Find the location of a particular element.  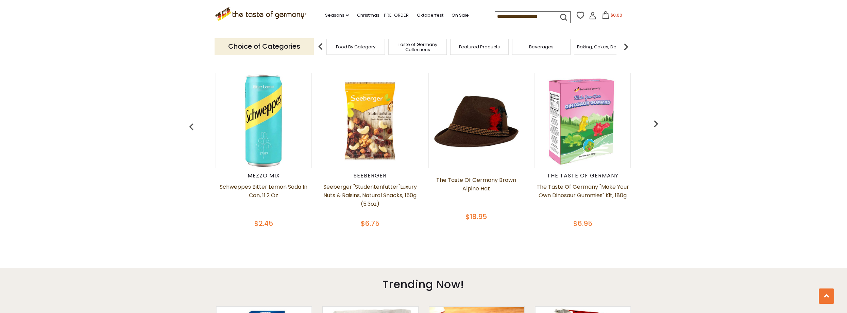

div: The Taste of Germany is located at coordinates (583, 175).